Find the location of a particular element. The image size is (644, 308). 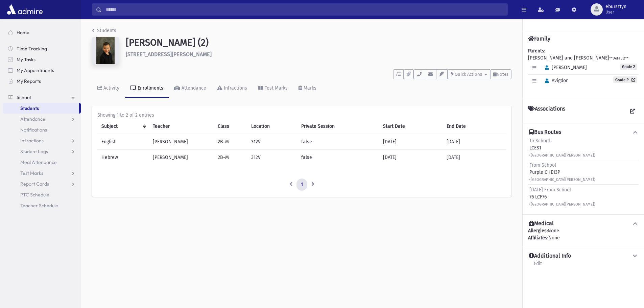

span: Notes is located at coordinates (502, 74).